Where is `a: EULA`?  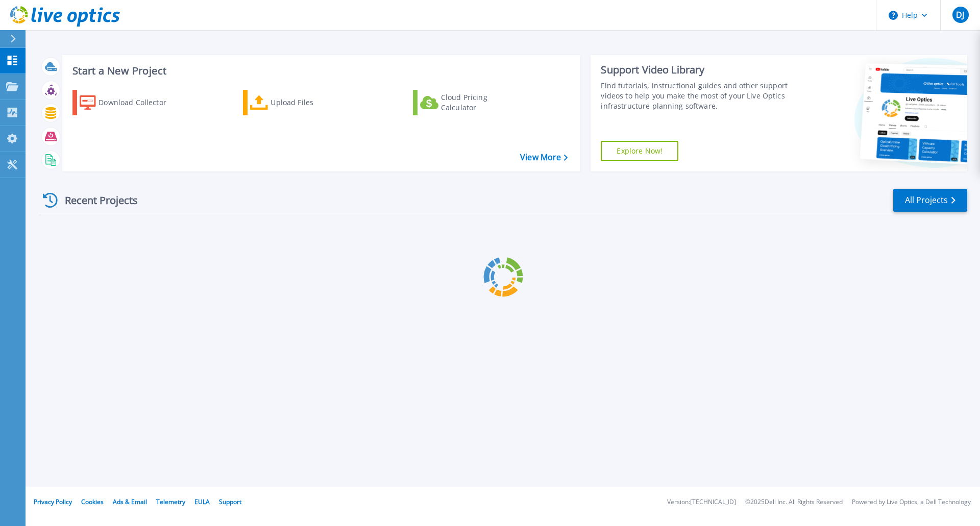
a: EULA is located at coordinates (203, 501).